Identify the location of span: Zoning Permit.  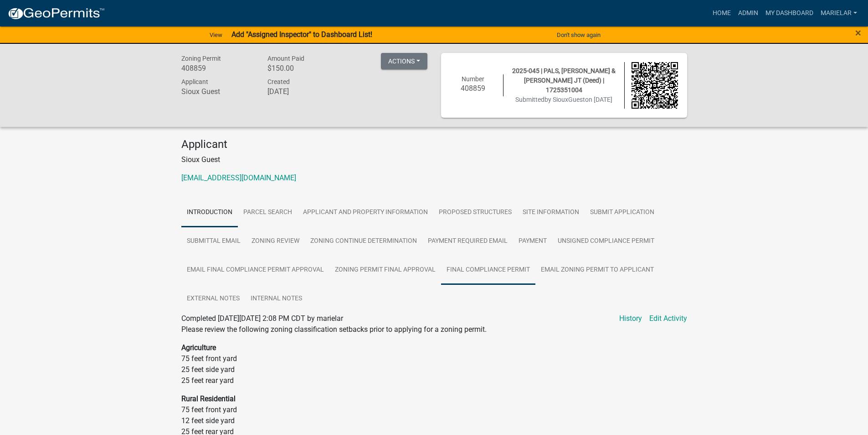
(201, 59).